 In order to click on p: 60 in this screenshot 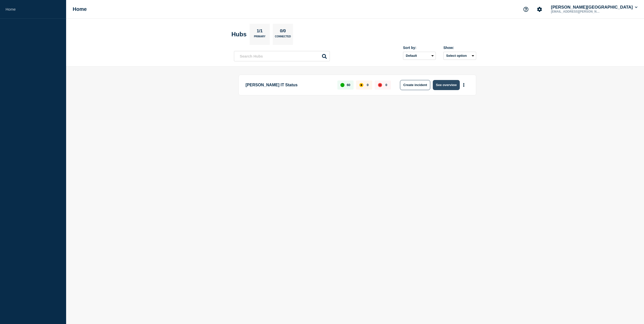, I will do `click(349, 85)`.